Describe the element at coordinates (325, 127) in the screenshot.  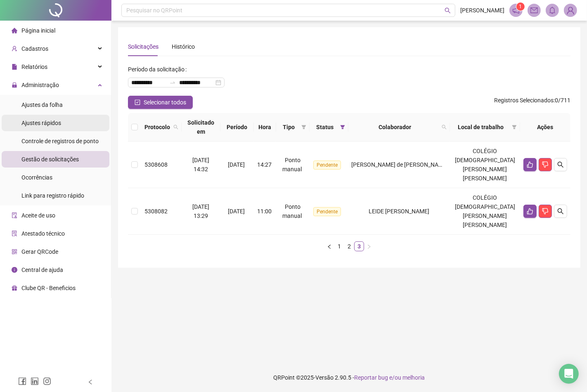
I see `span: Status` at that location.